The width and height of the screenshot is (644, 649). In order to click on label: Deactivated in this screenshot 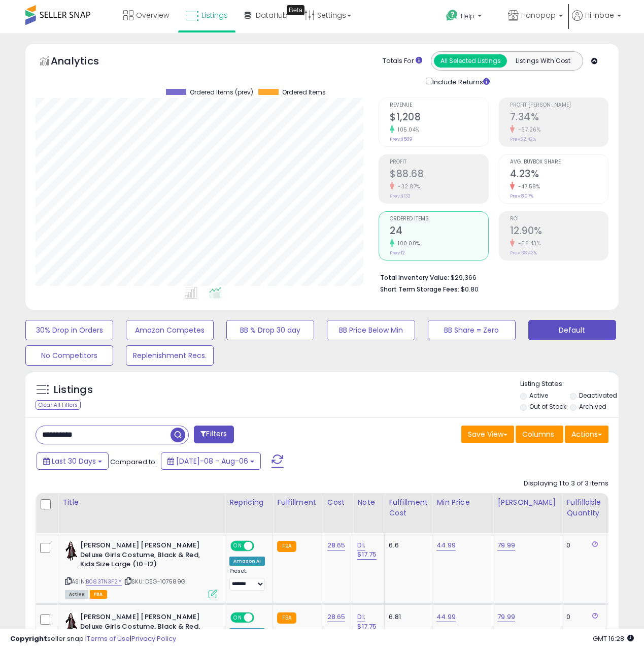, I will do `click(598, 395)`.